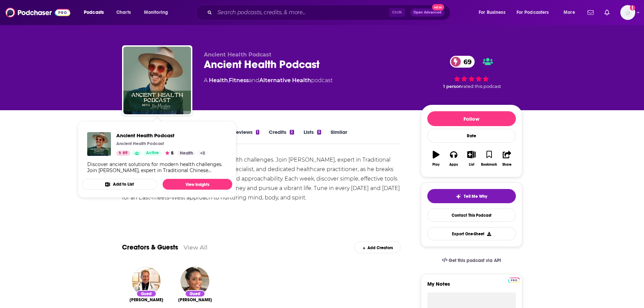 The width and height of the screenshot is (644, 308). What do you see at coordinates (238, 80) in the screenshot?
I see `a: Fitness` at bounding box center [238, 80].